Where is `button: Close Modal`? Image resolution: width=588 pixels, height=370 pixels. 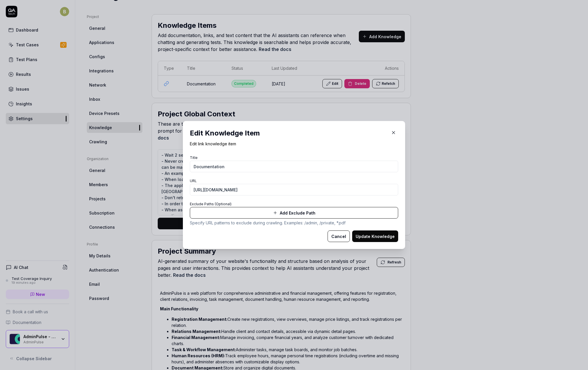
button: Close Modal is located at coordinates (393, 133).